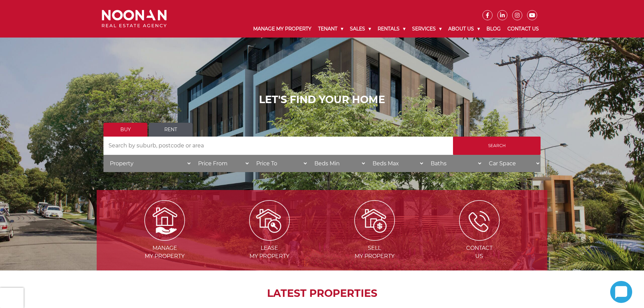 This screenshot has height=308, width=644. Describe the element at coordinates (282, 29) in the screenshot. I see `a: Manage My Property` at that location.